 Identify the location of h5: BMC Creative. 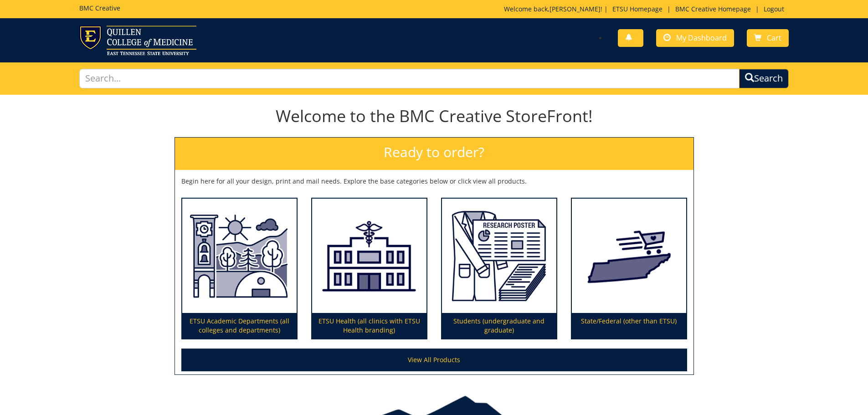
(100, 7).